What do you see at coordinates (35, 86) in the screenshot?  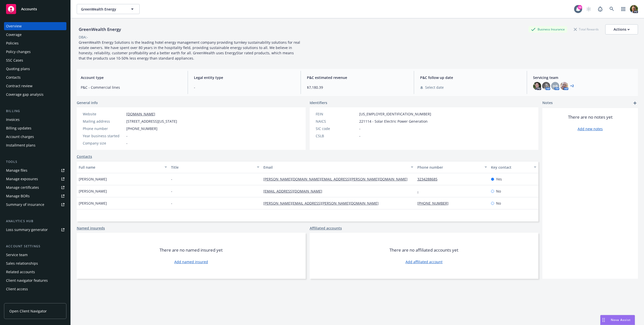 I see `a: Contract review` at bounding box center [35, 86].